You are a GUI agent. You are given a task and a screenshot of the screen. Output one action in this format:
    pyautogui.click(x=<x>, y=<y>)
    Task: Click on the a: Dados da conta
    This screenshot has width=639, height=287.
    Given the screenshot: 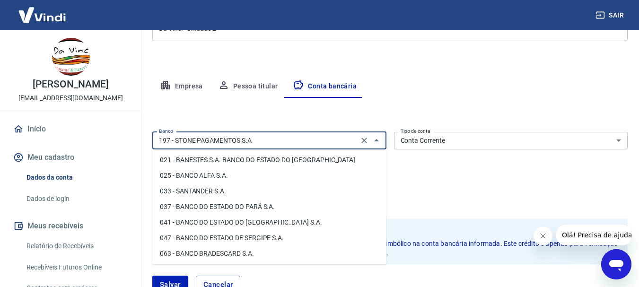 What is the action you would take?
    pyautogui.click(x=76, y=177)
    